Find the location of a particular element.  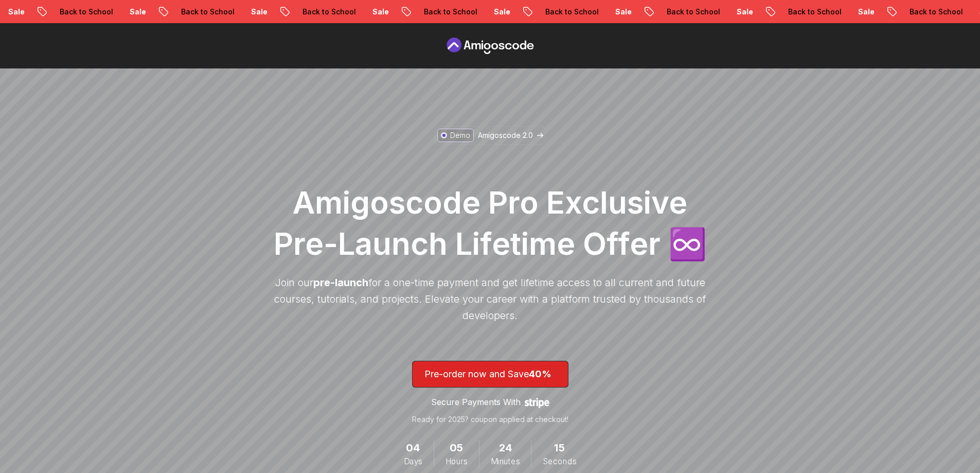

p: Join our for a one-time payment and get lifetime access to all current and future courses, tutori... is located at coordinates (491, 299).